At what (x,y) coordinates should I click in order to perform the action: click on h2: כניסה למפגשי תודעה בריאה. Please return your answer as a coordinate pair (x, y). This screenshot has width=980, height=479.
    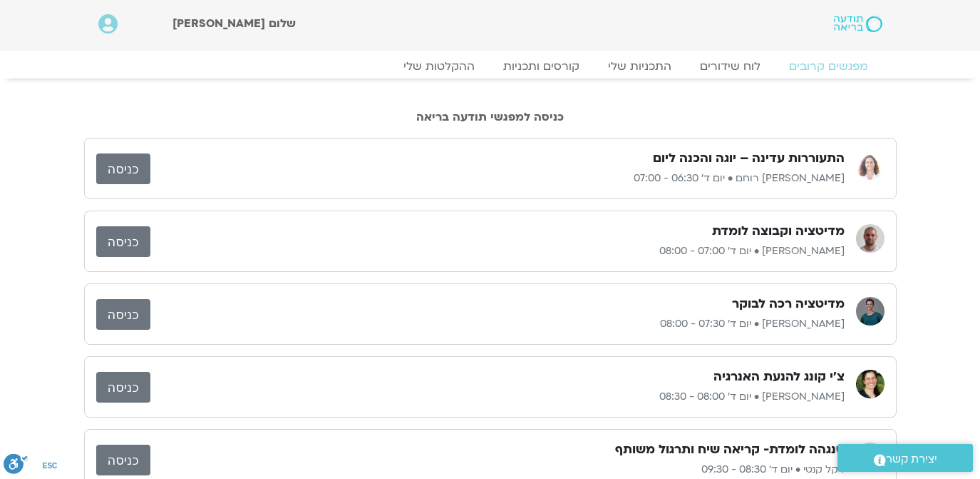
    Looking at the image, I should click on (490, 117).